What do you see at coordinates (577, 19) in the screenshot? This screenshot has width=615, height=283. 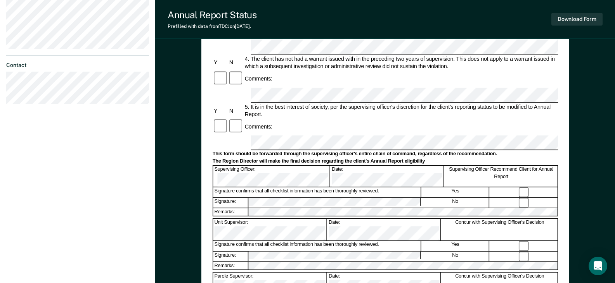 I see `button: Download Form` at bounding box center [577, 19].